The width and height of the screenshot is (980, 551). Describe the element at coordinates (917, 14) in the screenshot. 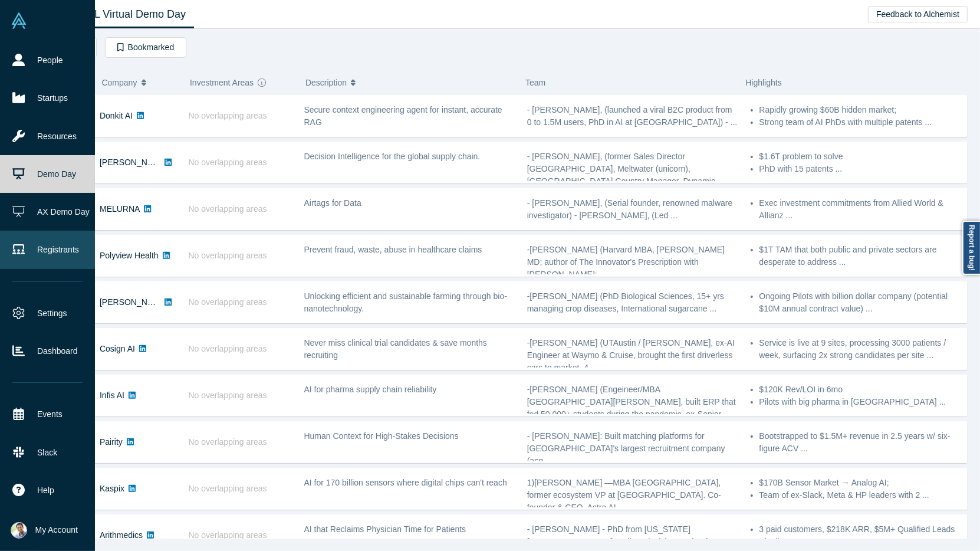

I see `button: Feedback to Alchemist` at that location.